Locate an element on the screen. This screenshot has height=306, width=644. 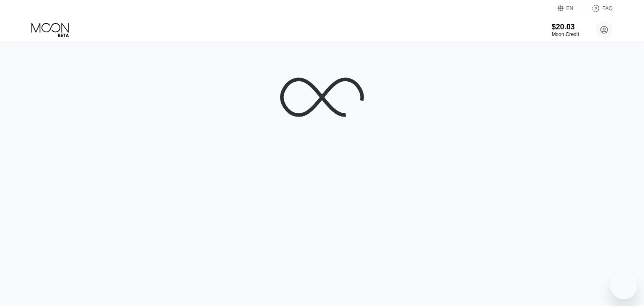
div: $20.03 is located at coordinates (565, 27).